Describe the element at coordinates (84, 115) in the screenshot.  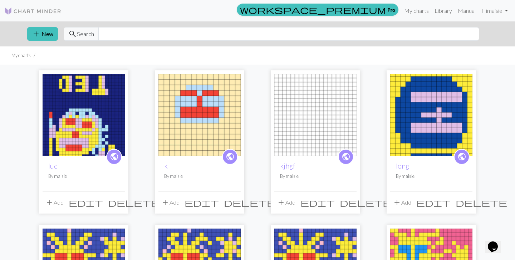
I see `img: luc` at that location.